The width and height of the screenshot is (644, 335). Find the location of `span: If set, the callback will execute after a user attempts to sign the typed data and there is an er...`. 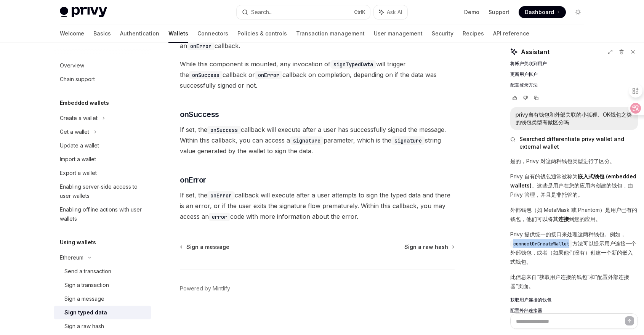

span: If set, the callback will execute after a user attempts to sign the typed data and there is an er... is located at coordinates (317, 206).